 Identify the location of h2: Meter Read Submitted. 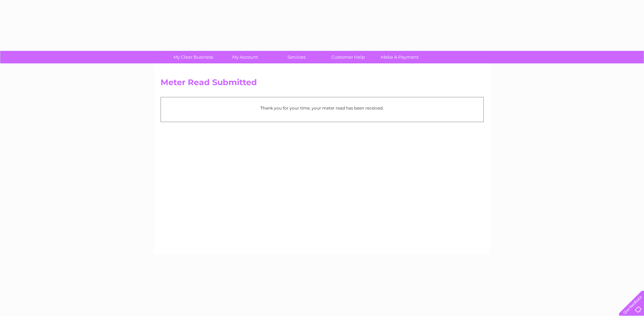
(322, 84).